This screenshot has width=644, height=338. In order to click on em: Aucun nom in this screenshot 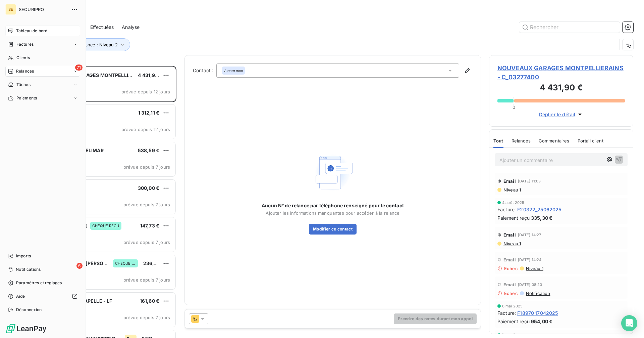, I will do `click(234, 70)`.